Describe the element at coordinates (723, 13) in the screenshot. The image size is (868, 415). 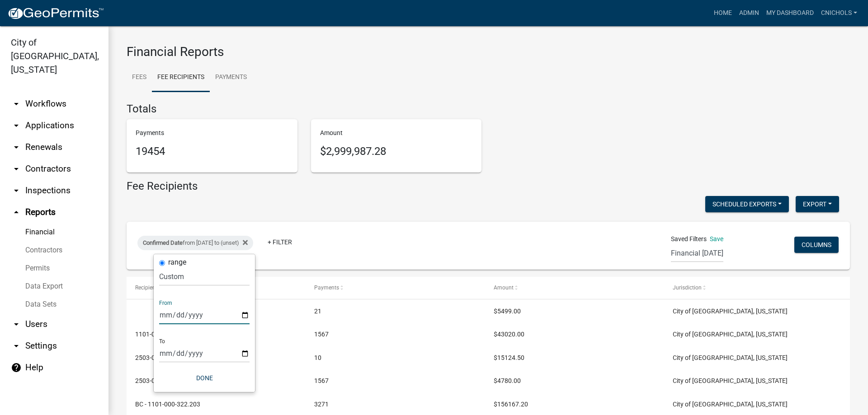
I see `a: Home` at that location.